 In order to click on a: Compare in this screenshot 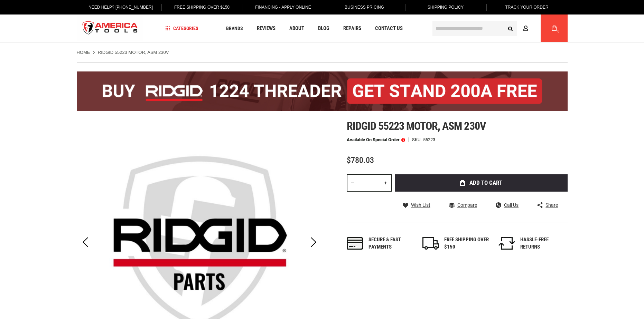, I will do `click(463, 205)`.